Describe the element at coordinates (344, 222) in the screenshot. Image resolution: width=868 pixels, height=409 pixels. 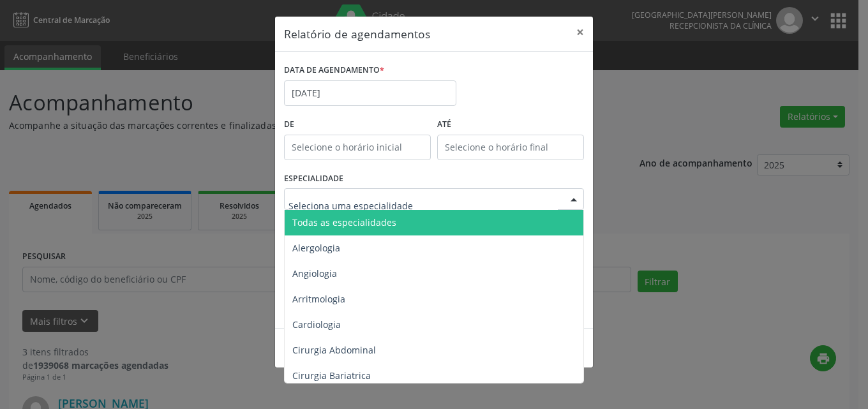
I see `span: Todas as especialidades` at that location.